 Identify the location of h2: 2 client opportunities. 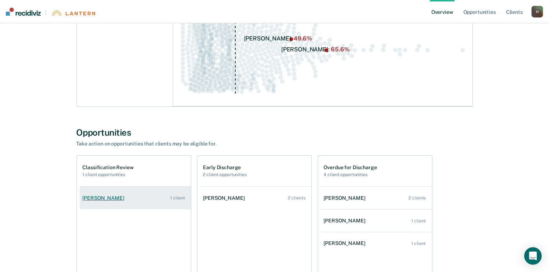
(225, 175).